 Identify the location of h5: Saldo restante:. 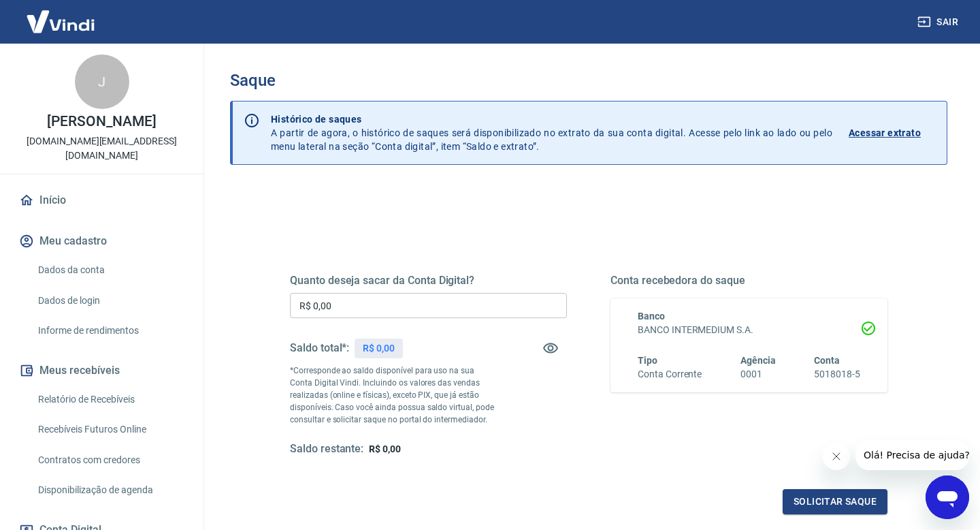
(326, 448).